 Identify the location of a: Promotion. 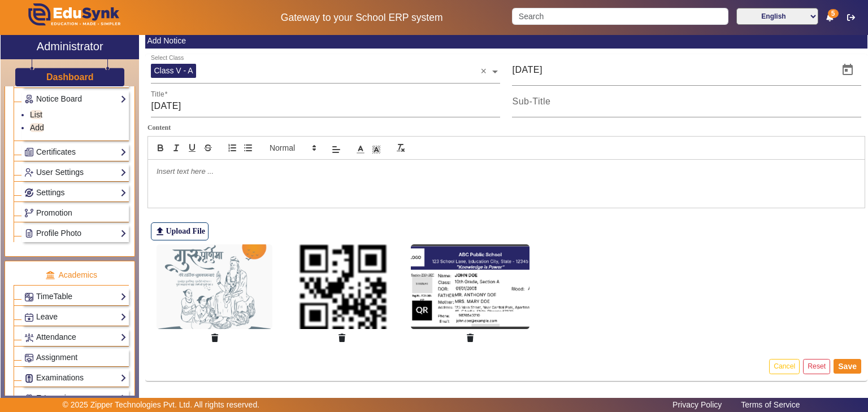
(75, 213).